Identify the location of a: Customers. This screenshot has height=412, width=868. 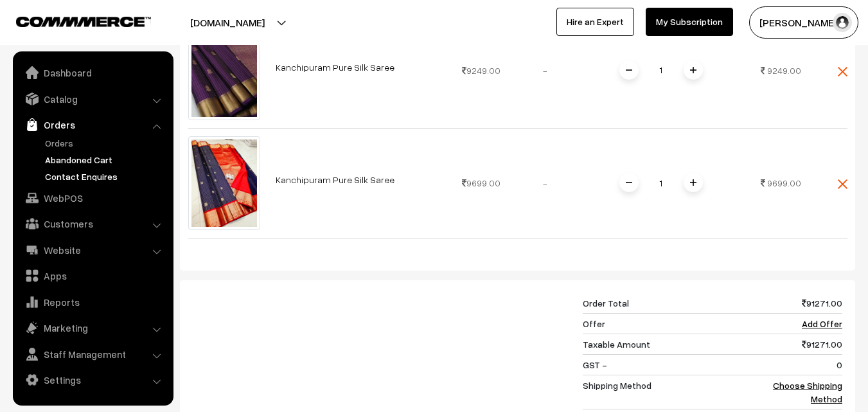
(92, 224).